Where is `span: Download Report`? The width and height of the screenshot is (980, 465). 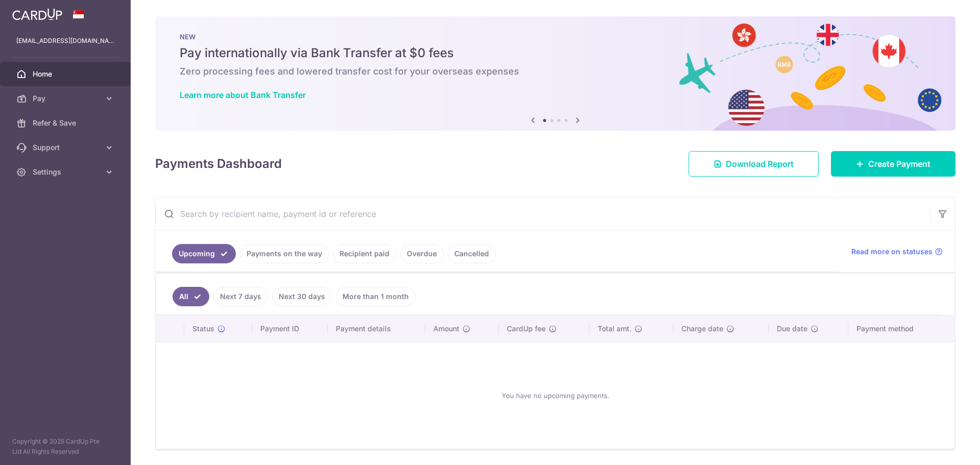 span: Download Report is located at coordinates (759, 164).